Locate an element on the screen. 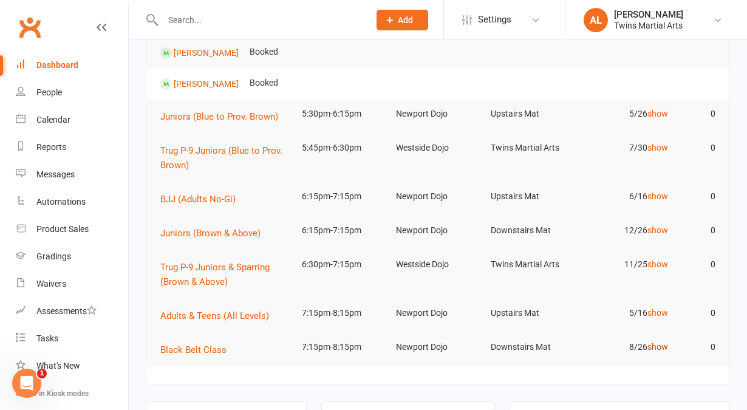  a: Dashboard is located at coordinates (72, 65).